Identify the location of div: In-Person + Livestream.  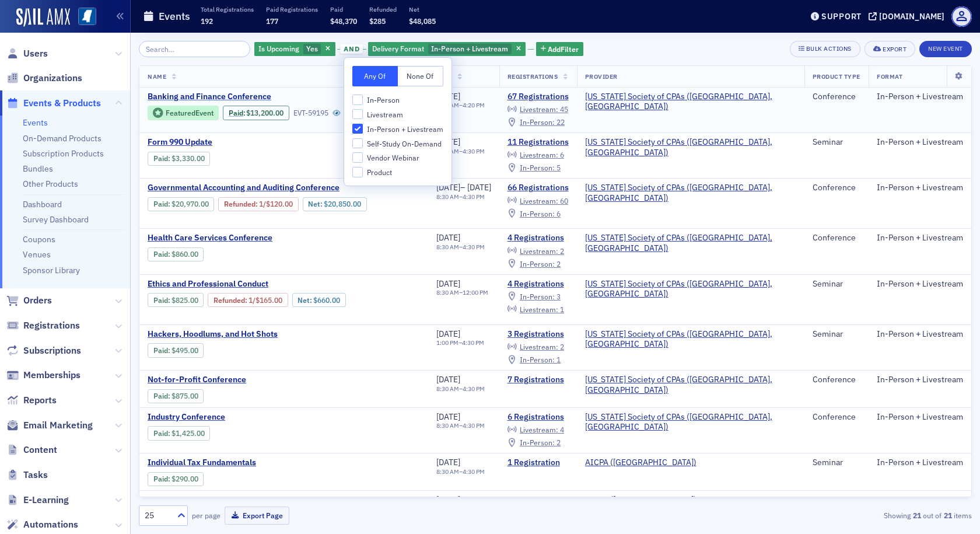
(920, 142).